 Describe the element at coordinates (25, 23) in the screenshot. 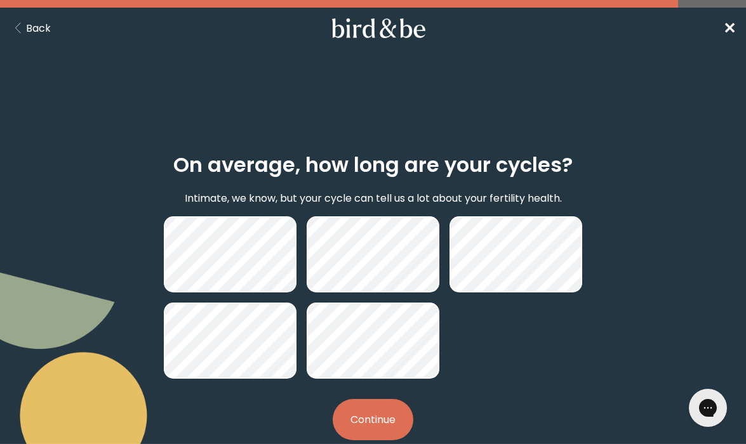

I see `button: Gorgias live chat` at that location.